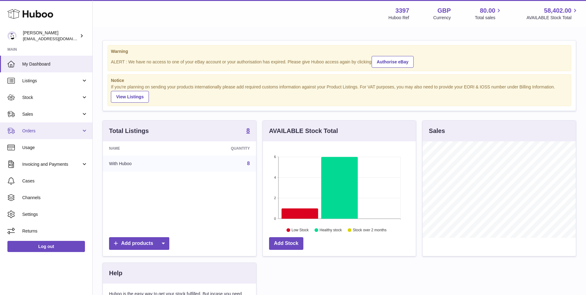 This screenshot has height=295, width=586. Describe the element at coordinates (275, 218) in the screenshot. I see `text: 0` at that location.